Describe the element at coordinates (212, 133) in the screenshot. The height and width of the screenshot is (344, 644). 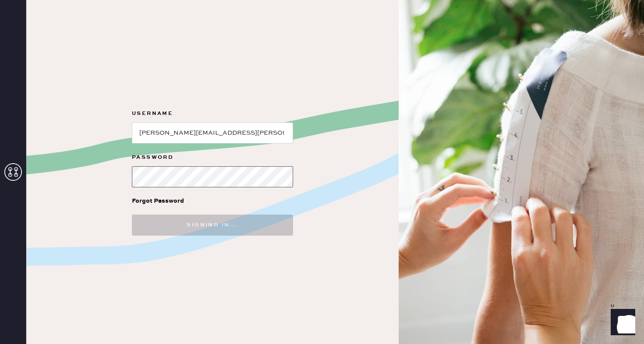
I see `input: e.g. john@doe.com` at that location.